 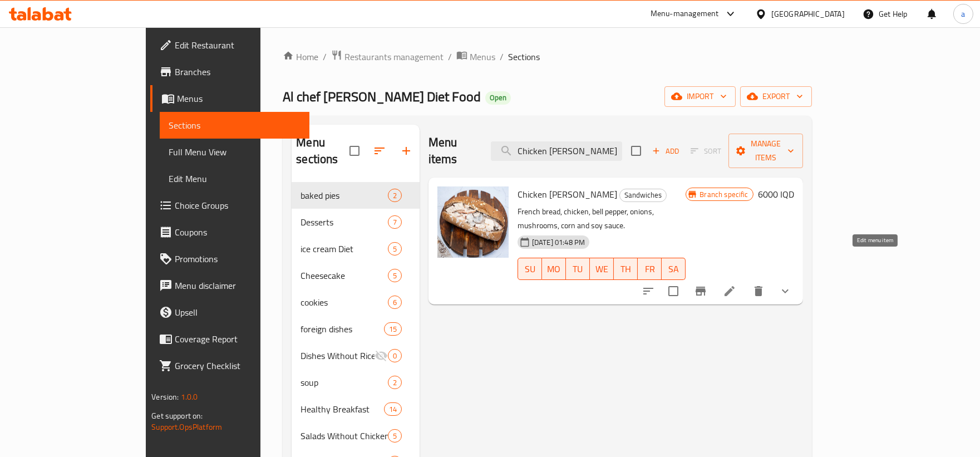 I want to click on span: Select to update, so click(x=674, y=291).